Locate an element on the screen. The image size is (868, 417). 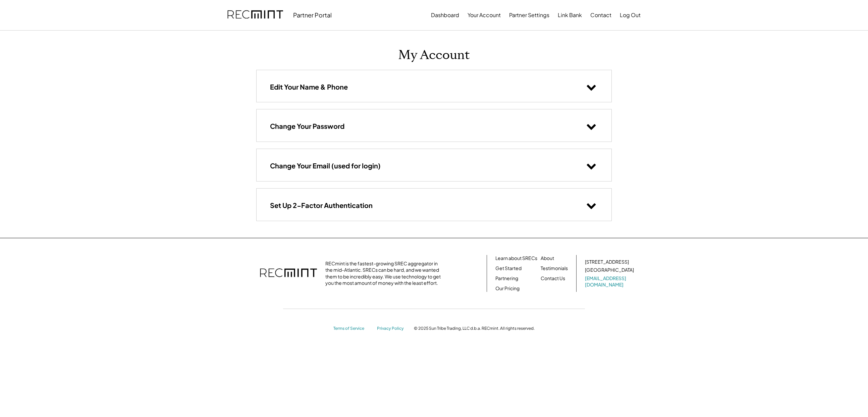
a: About is located at coordinates (547, 258).